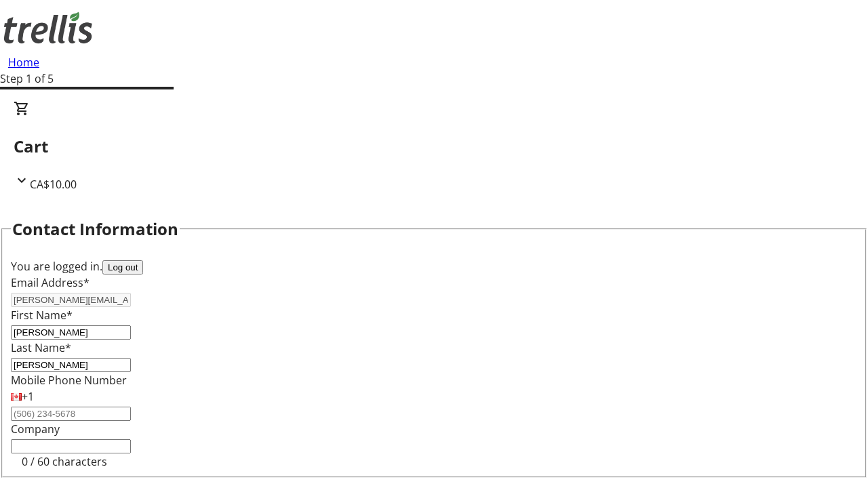 This screenshot has height=488, width=868. What do you see at coordinates (41, 348) in the screenshot?
I see `label: Last Name*` at bounding box center [41, 348].